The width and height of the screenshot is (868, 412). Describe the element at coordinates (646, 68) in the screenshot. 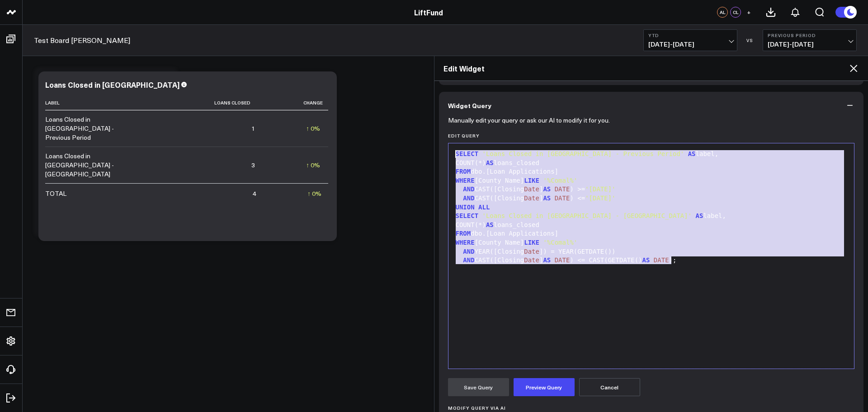

I see `h2: Edit Widget` at that location.